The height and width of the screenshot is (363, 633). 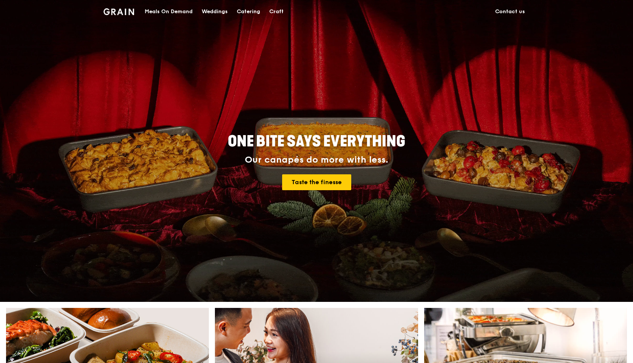 What do you see at coordinates (316, 182) in the screenshot?
I see `a: Taste the finesse` at bounding box center [316, 182].